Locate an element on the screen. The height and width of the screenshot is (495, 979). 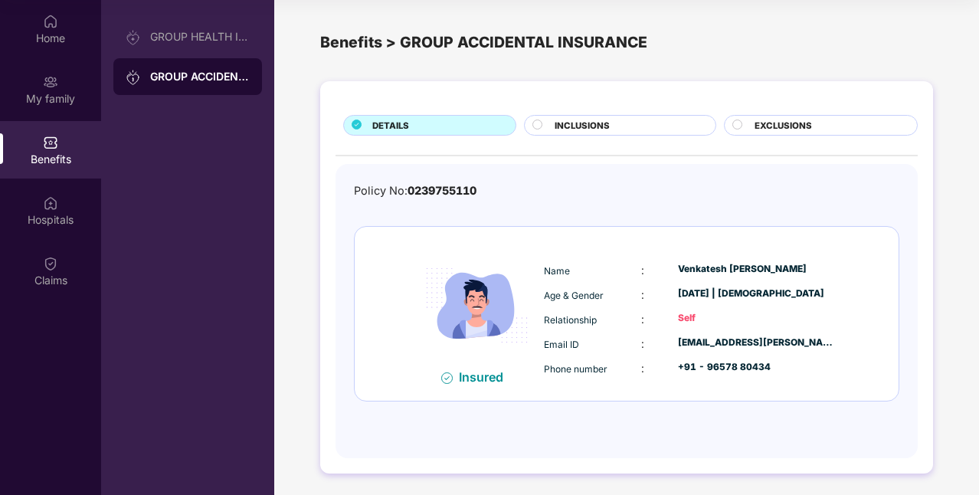
img: icon is located at coordinates (476, 305).